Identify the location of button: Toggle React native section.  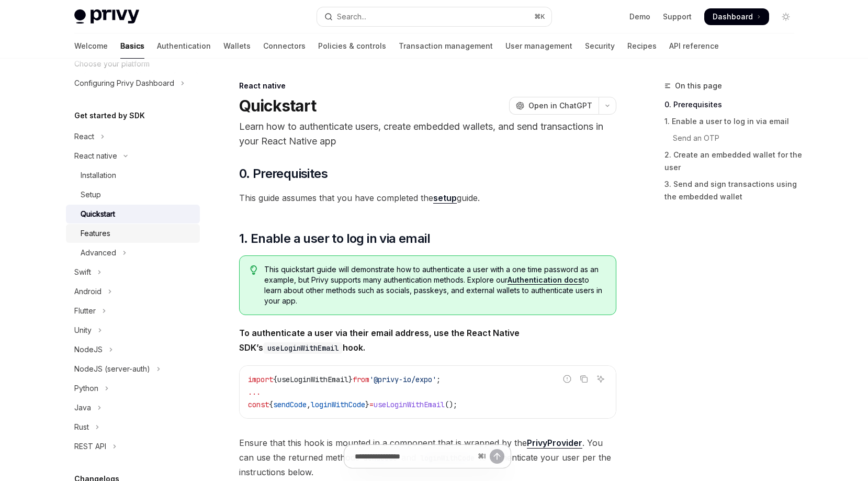
(133, 156).